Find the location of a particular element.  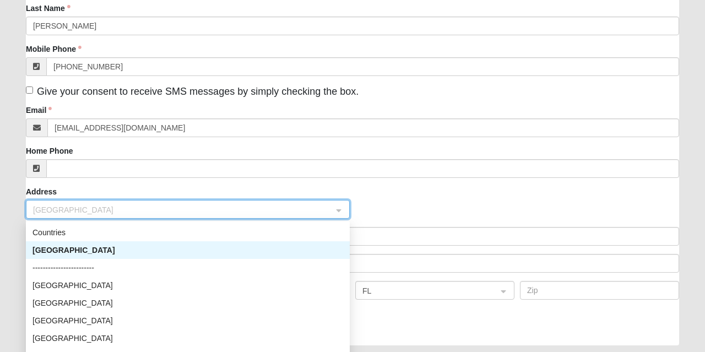

span: Give your consent to receive SMS messages by simply checking the box. is located at coordinates (198, 91).